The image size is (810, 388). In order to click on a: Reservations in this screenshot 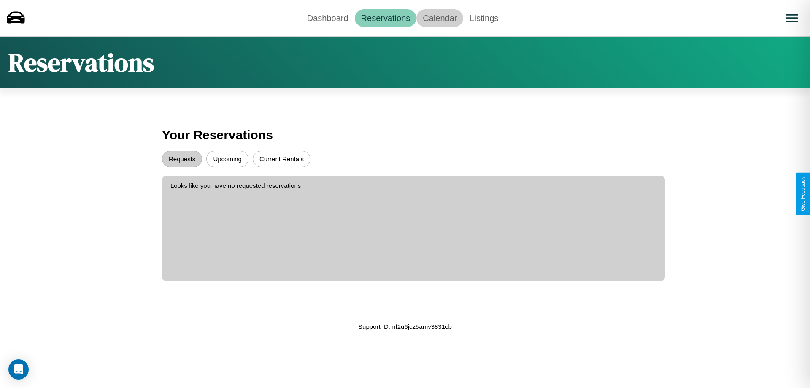, I will do `click(385, 18)`.